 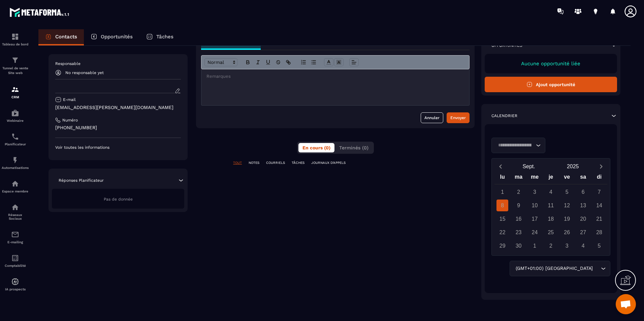 I want to click on img: logo, so click(x=39, y=12).